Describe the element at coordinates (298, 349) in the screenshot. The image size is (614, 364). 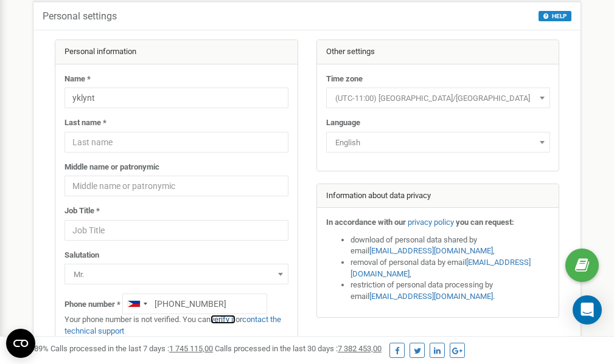
I see `span: Calls processed in the last 30 days :` at that location.